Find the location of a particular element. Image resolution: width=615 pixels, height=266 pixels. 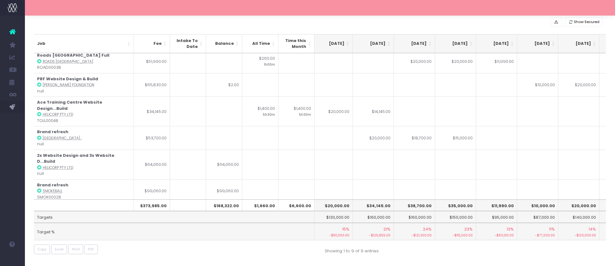

span: 13% is located at coordinates (510, 230).